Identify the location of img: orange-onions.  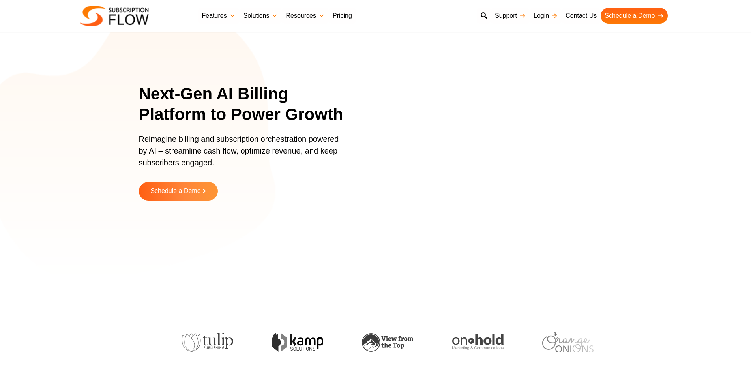
(564, 342).